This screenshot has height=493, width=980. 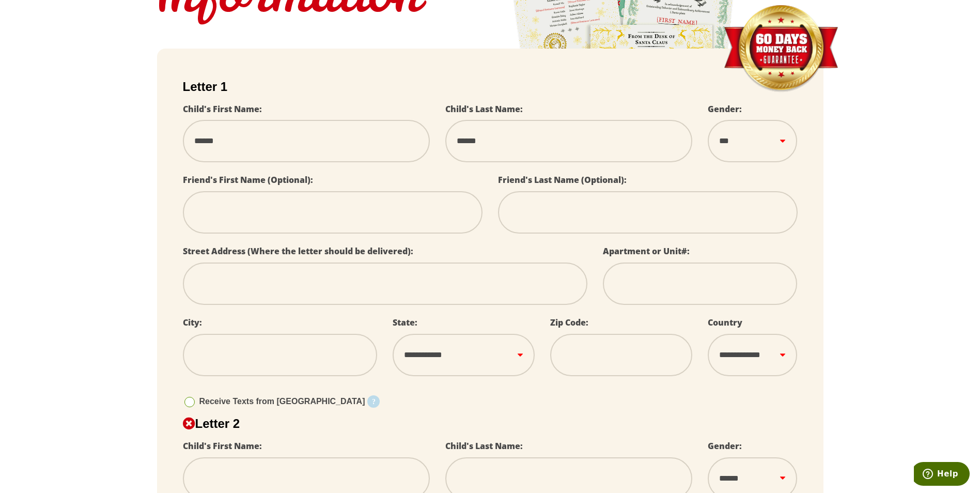 I want to click on span: Help, so click(x=34, y=12).